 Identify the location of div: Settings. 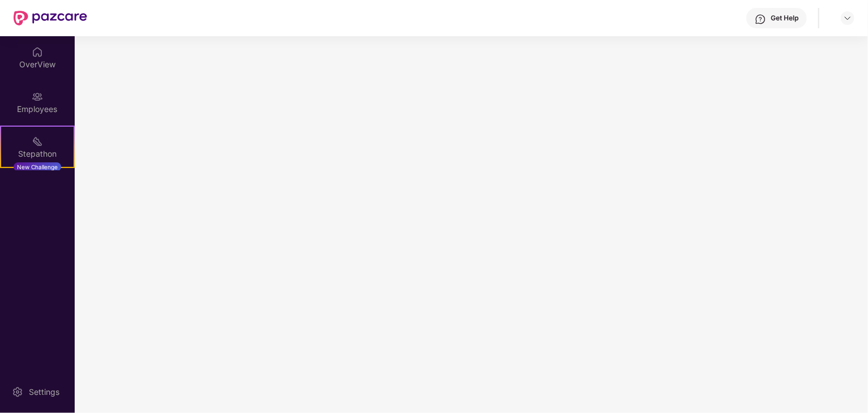
(44, 392).